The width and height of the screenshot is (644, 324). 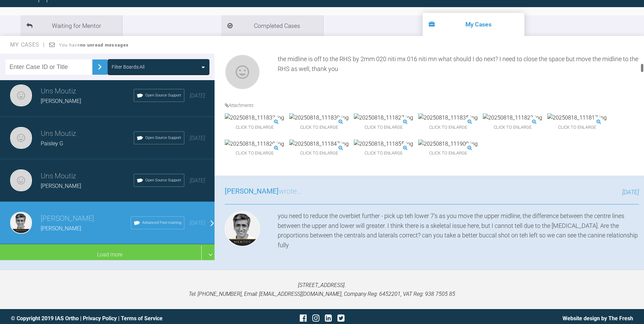 What do you see at coordinates (319, 144) in the screenshot?
I see `img: 20250818_111847.jpg` at bounding box center [319, 144].